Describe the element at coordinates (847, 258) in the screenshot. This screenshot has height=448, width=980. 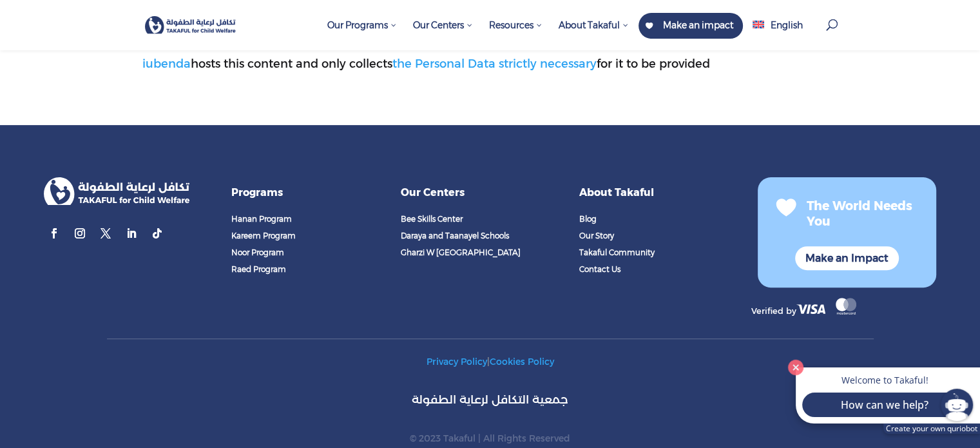
I see `a: Make an Impact` at that location.